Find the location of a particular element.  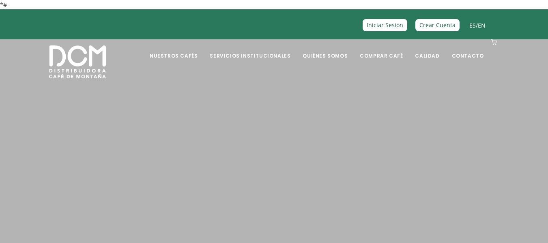

a: EN is located at coordinates (481, 25).